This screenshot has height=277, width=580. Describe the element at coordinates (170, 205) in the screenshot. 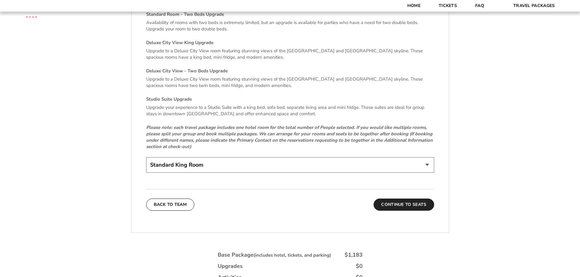

I see `button: Back To Team` at that location.